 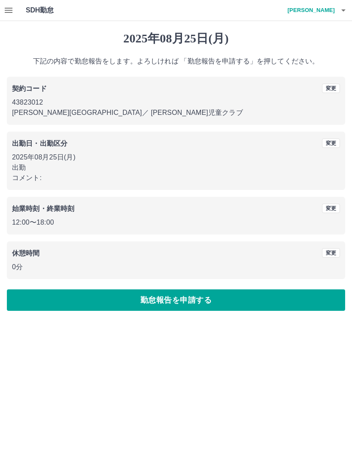 I want to click on p: 43823012, so click(x=176, y=103).